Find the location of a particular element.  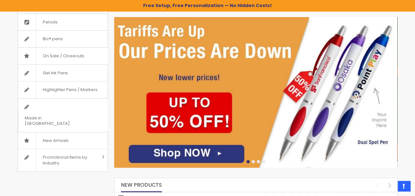

a: Highlighter Pens / Markers is located at coordinates (63, 90).